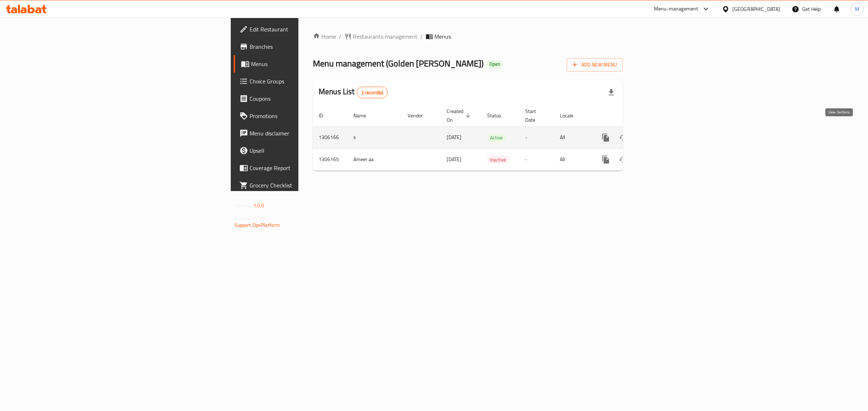  Describe the element at coordinates (304, 99) in the screenshot. I see `a: Coupons` at that location.